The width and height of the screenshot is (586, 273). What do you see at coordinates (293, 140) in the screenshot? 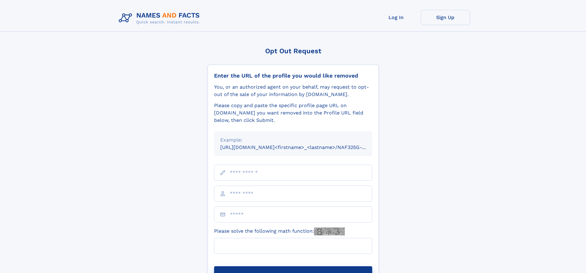
I see `div: Example:` at bounding box center [293, 140].